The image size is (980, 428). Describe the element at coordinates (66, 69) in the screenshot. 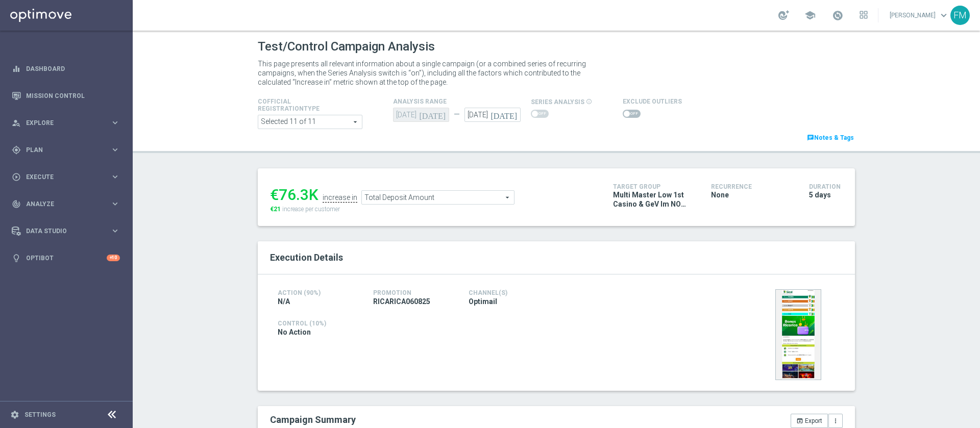

I see `button: equalizer Dashboard` at that location.